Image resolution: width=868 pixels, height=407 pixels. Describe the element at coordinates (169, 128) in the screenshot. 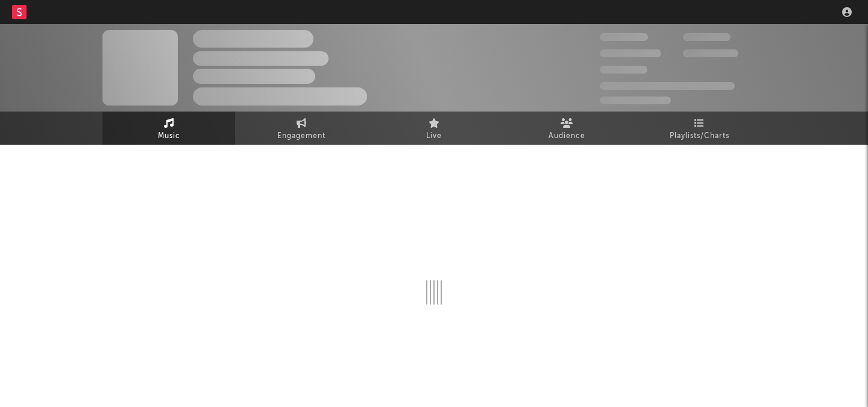

I see `a: Music` at that location.